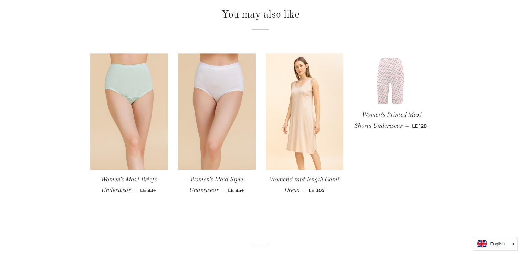  Describe the element at coordinates (317, 191) in the screenshot. I see `span: LE 305` at that location.